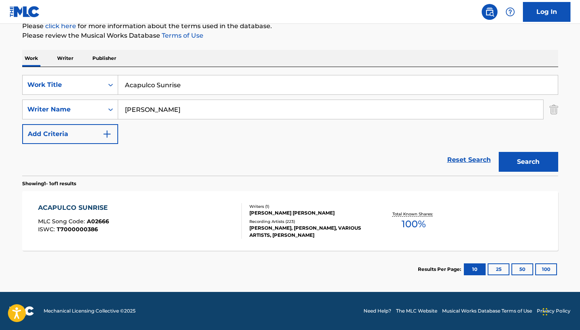 The image size is (580, 330). Describe the element at coordinates (554, 311) in the screenshot. I see `a: Privacy Policy` at that location.